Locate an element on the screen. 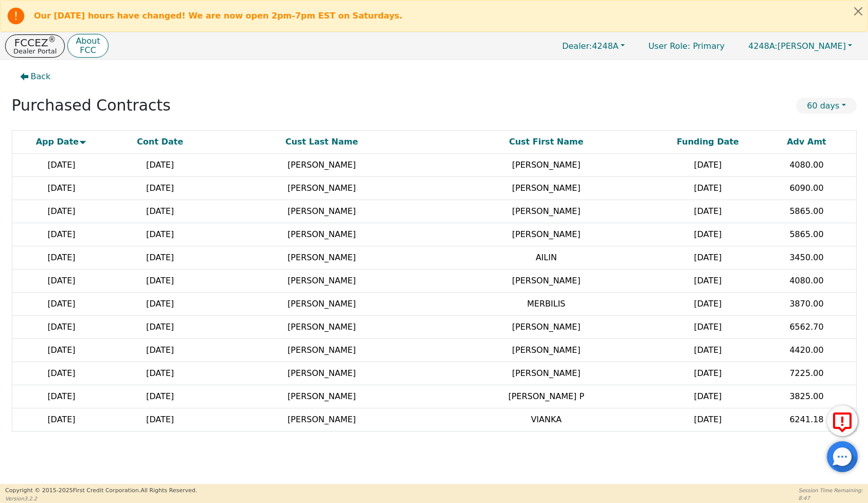 The image size is (868, 503). a: AboutFCC is located at coordinates (87, 46).